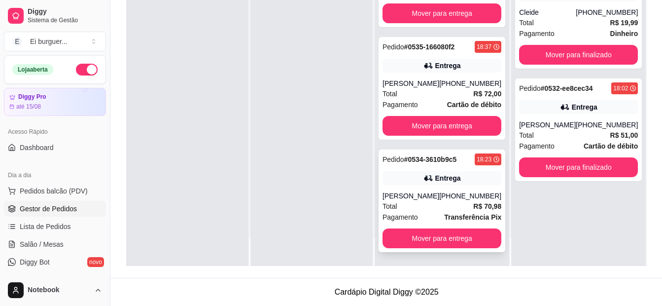 This screenshot has height=306, width=662. What do you see at coordinates (487, 94) in the screenshot?
I see `strong: R$ 72,00` at bounding box center [487, 94].